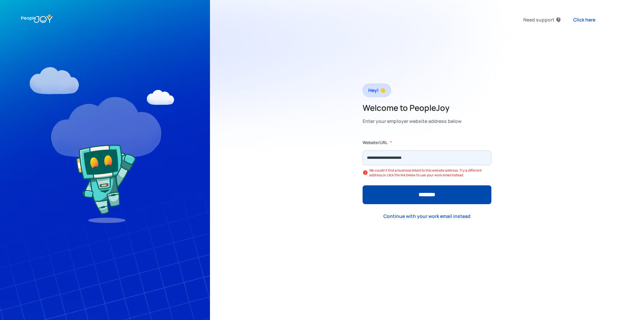 The height and width of the screenshot is (320, 644). I want to click on a: Continue with your work email instead, so click(427, 216).